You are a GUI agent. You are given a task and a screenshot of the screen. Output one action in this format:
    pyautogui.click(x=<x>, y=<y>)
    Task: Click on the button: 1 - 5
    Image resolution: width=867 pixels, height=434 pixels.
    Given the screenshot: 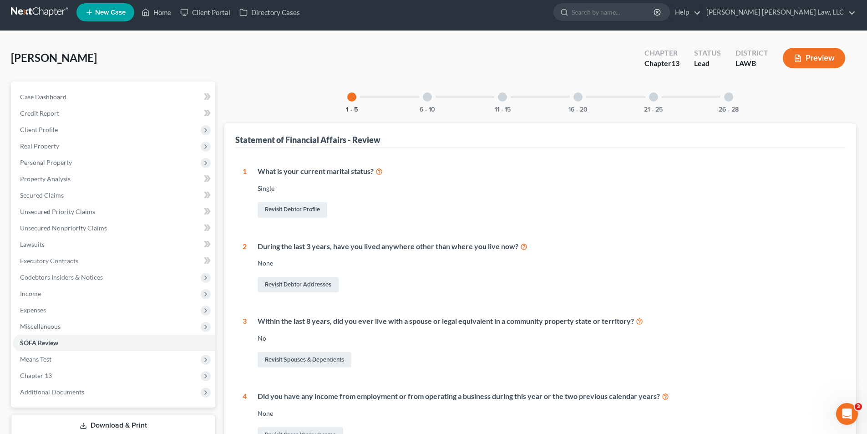 What is the action you would take?
    pyautogui.click(x=352, y=110)
    